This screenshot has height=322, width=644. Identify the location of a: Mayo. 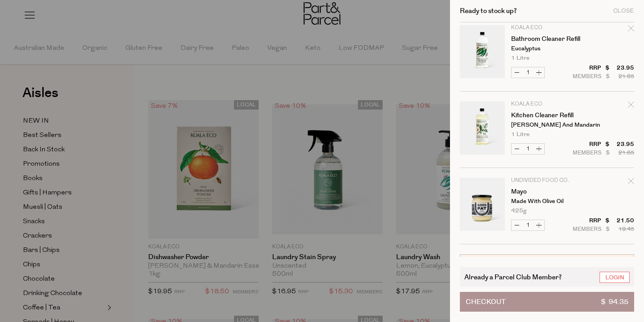
(546, 192).